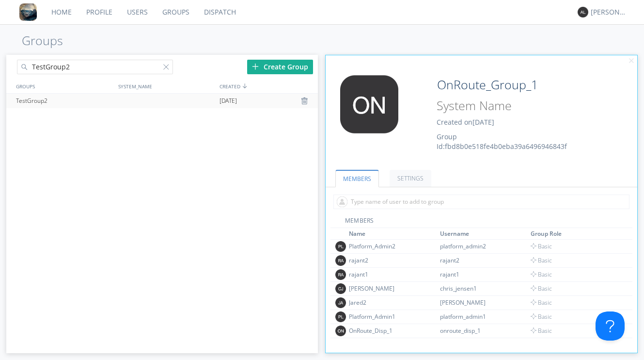 The width and height of the screenshot is (644, 360). Describe the element at coordinates (268, 86) in the screenshot. I see `div: CREATED` at that location.